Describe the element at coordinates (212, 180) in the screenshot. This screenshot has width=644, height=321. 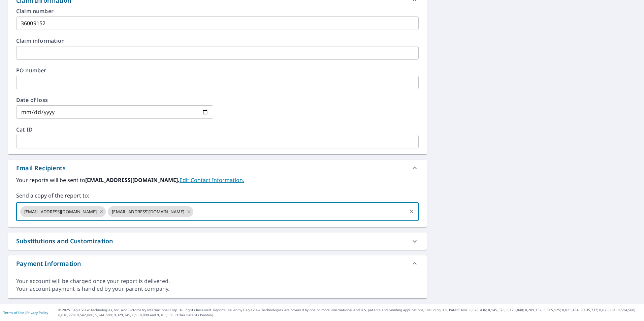
I see `a: EditContactInfo` at that location.